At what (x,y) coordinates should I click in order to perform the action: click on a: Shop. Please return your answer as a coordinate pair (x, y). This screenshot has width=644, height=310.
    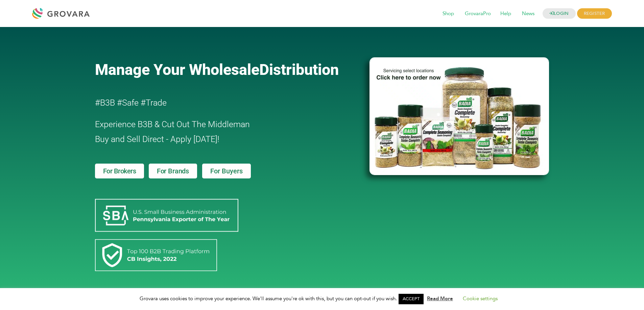
    Looking at the image, I should click on (448, 14).